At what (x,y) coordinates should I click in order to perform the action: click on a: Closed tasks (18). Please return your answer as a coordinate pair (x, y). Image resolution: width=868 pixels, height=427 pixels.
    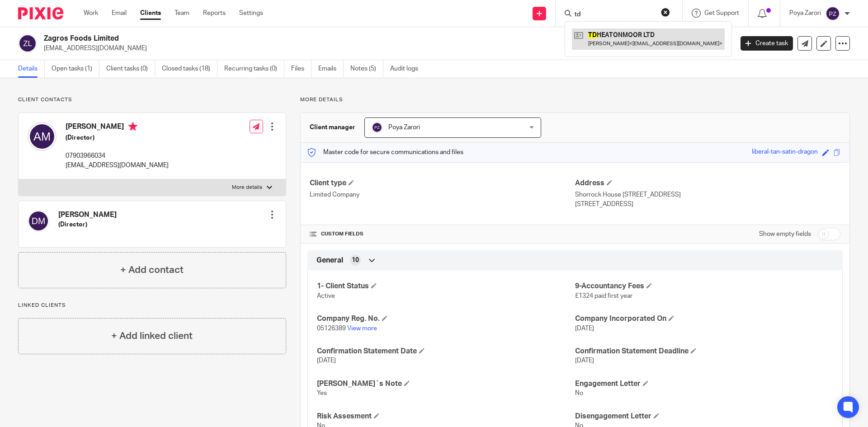
    Looking at the image, I should click on (189, 68).